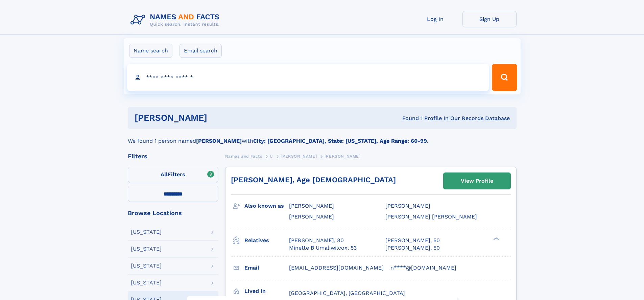 This screenshot has width=644, height=300. Describe the element at coordinates (267, 291) in the screenshot. I see `h3: Lived in` at that location.